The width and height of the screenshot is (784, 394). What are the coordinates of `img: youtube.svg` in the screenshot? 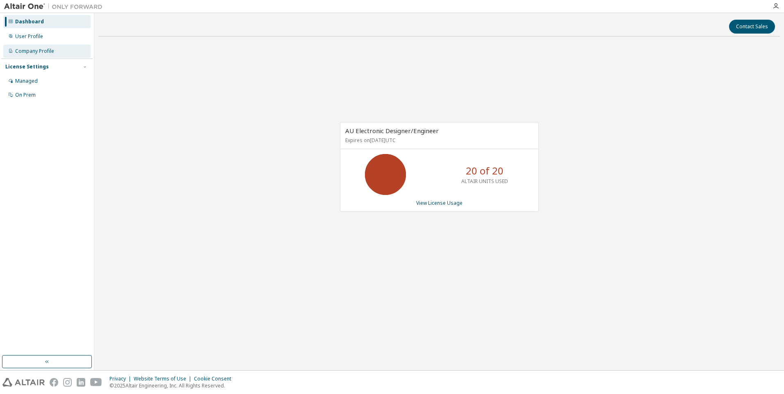 It's located at (96, 382).